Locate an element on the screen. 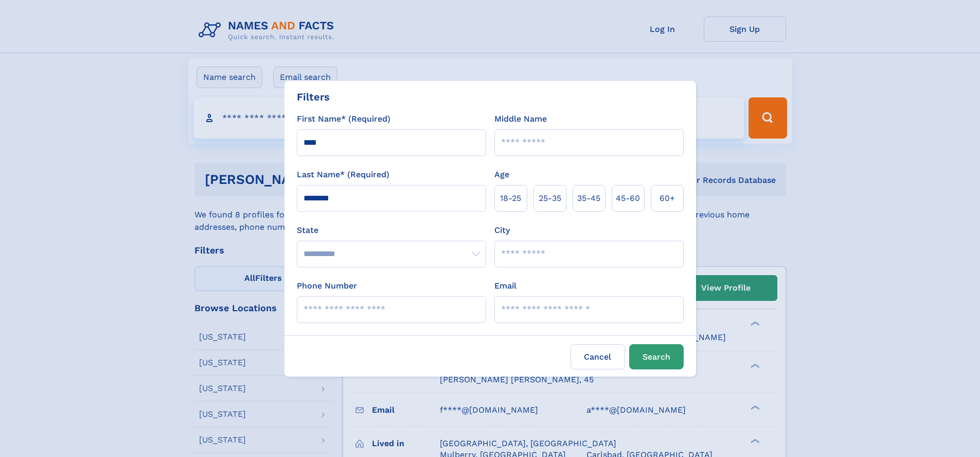  label: Last Name* (Required) is located at coordinates (343, 174).